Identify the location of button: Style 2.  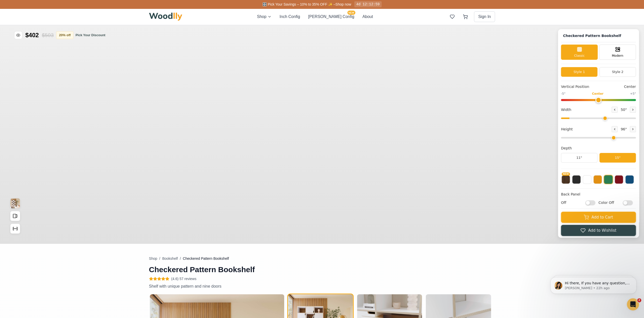
(617, 47).